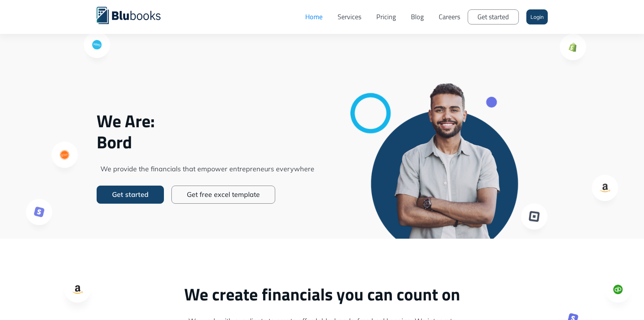 The image size is (644, 320). What do you see at coordinates (207, 142) in the screenshot?
I see `span: Bord` at bounding box center [207, 142].